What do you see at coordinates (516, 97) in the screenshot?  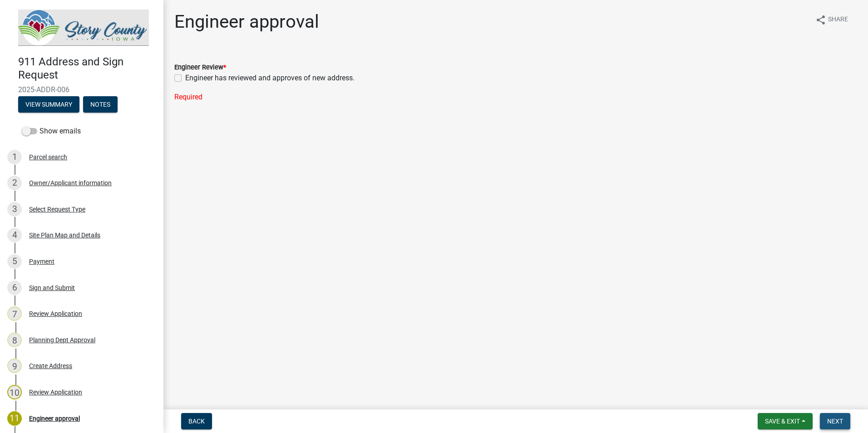 I see `div: Required` at bounding box center [516, 97].